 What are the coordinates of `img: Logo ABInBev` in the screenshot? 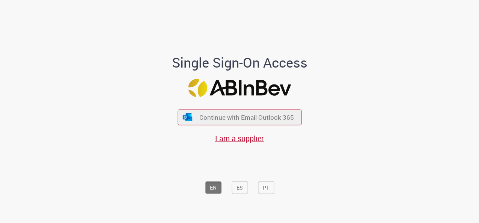 It's located at (239, 88).